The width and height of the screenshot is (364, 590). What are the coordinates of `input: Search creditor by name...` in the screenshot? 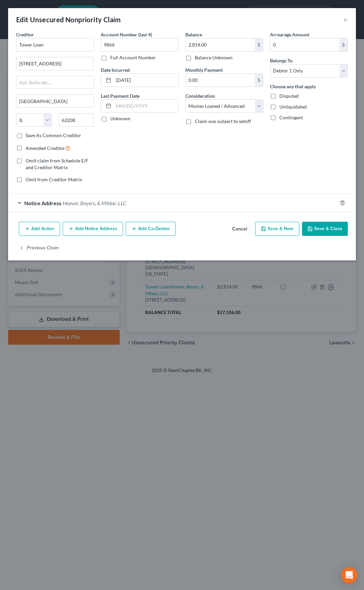 It's located at (55, 45).